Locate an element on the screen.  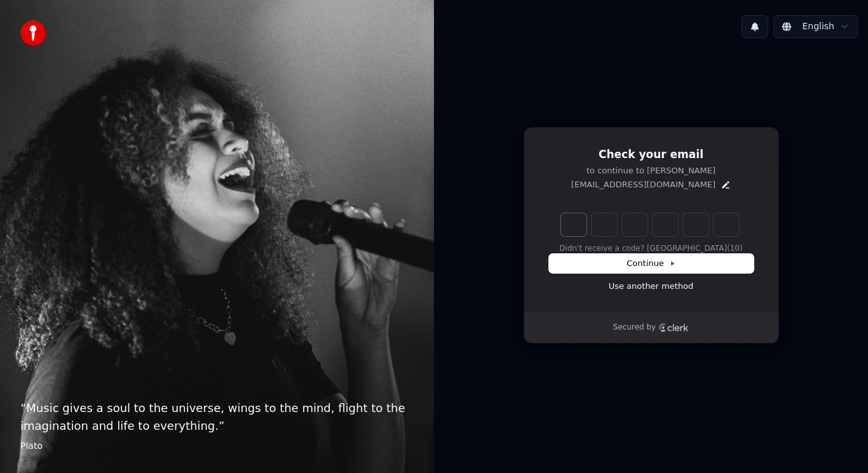
span: Continue is located at coordinates (651, 264).